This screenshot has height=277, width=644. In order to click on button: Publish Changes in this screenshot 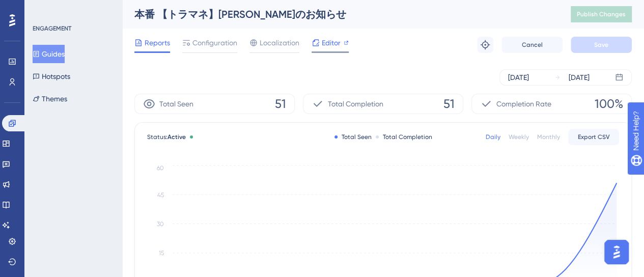, I will do `click(601, 14)`.